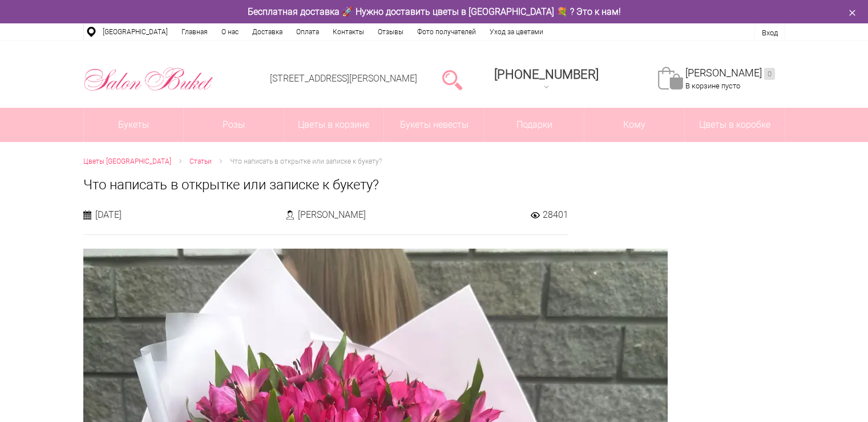  I want to click on span: В корзине пусто, so click(713, 86).